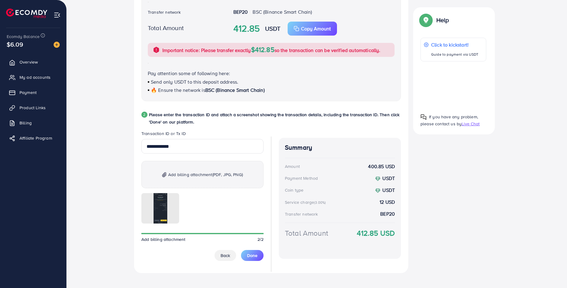 This screenshot has width=567, height=288. Describe the element at coordinates (292, 167) in the screenshot. I see `div: Amount` at that location.